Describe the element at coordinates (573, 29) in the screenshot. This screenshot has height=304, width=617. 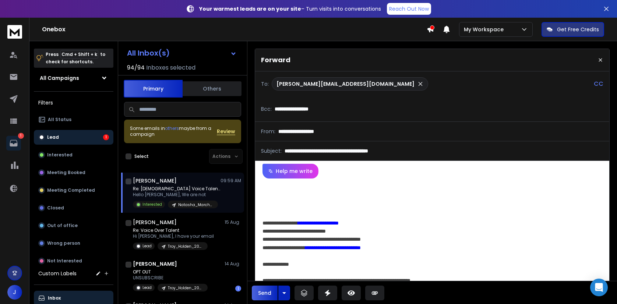
I see `button: Get Free Credits` at that location.